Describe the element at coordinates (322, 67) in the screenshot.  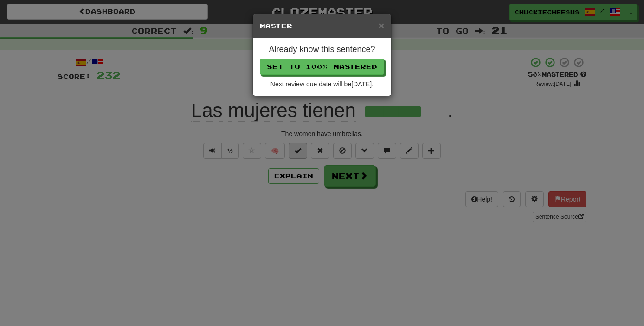
I see `button: Set to 100% Mastered` at that location.